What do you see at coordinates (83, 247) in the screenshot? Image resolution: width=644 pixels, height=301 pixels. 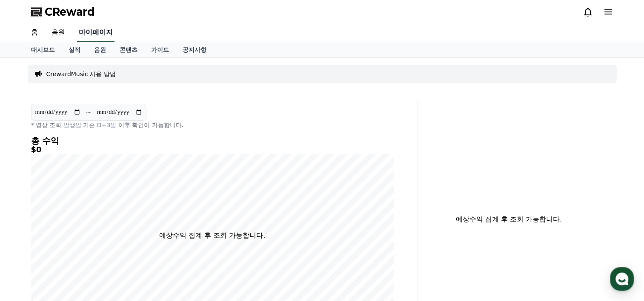 I see `span: 대화` at bounding box center [83, 247].